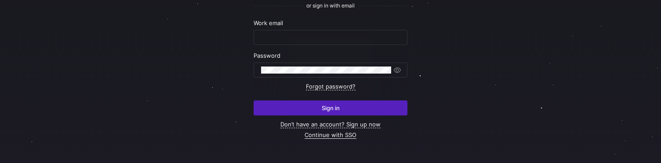 This screenshot has height=163, width=661. What do you see at coordinates (331, 134) in the screenshot?
I see `a: Continue with SSO` at bounding box center [331, 134].